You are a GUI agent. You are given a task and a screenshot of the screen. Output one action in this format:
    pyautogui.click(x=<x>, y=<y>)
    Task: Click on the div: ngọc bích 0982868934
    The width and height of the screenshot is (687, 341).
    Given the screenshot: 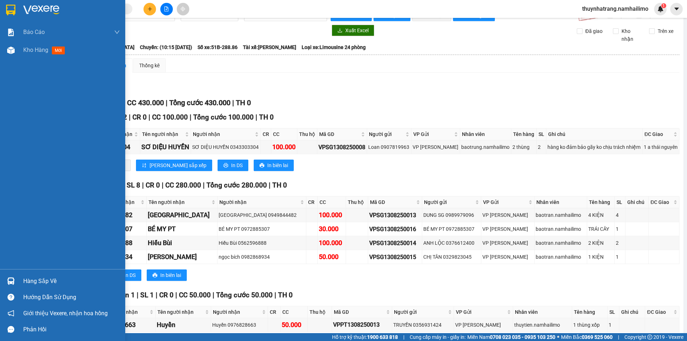 What is the action you would take?
    pyautogui.click(x=262, y=257)
    